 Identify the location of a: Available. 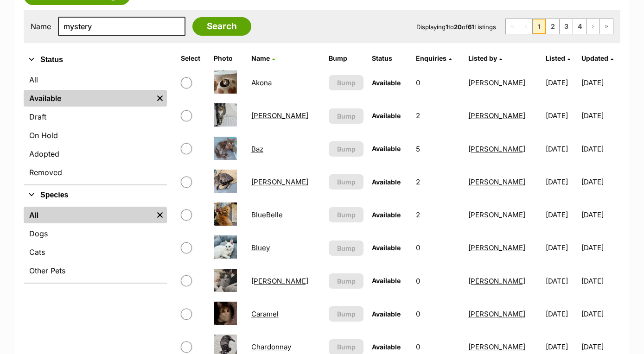
(88, 98).